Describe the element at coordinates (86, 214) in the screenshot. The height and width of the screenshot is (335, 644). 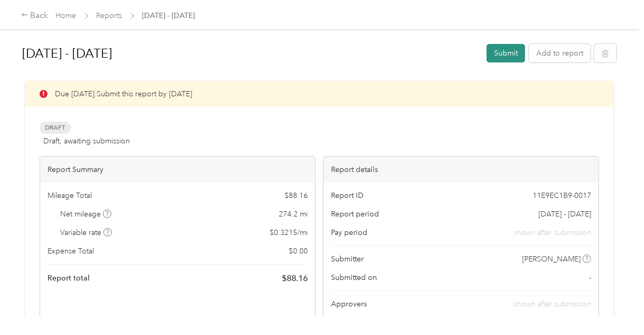
I see `span: Net mileage` at that location.